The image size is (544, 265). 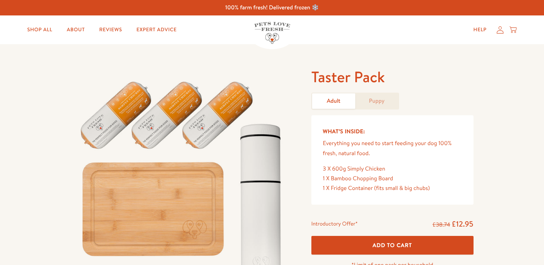 What do you see at coordinates (156, 30) in the screenshot?
I see `a: Expert Advice` at bounding box center [156, 30].